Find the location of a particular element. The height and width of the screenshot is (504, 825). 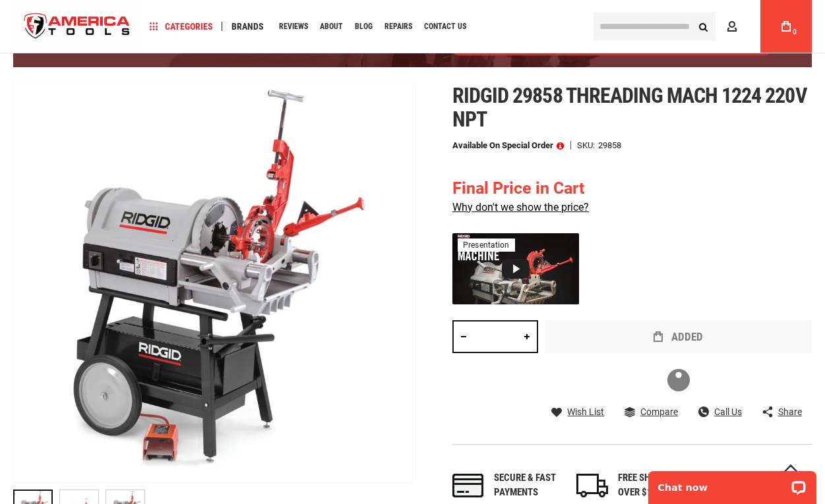

span: Compare is located at coordinates (659, 412).